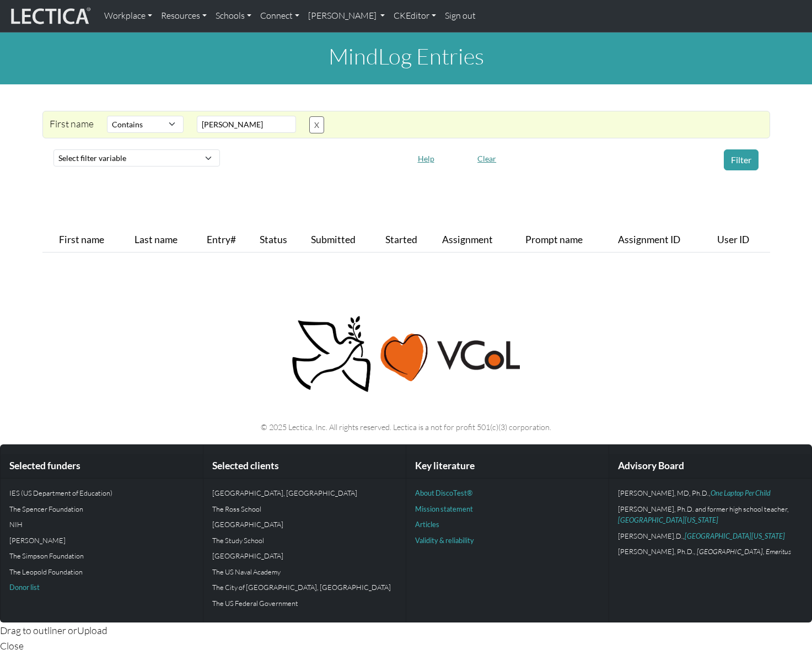 The image size is (812, 655). Describe the element at coordinates (444, 493) in the screenshot. I see `a: About DiscoTest®` at that location.